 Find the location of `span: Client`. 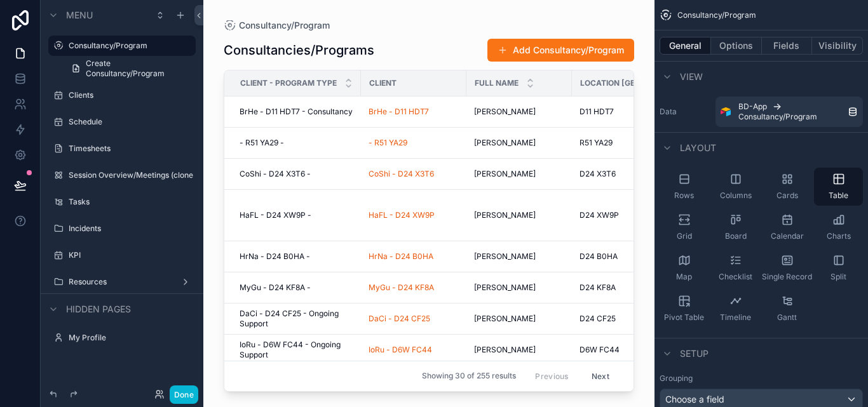

span: Client is located at coordinates (382, 83).